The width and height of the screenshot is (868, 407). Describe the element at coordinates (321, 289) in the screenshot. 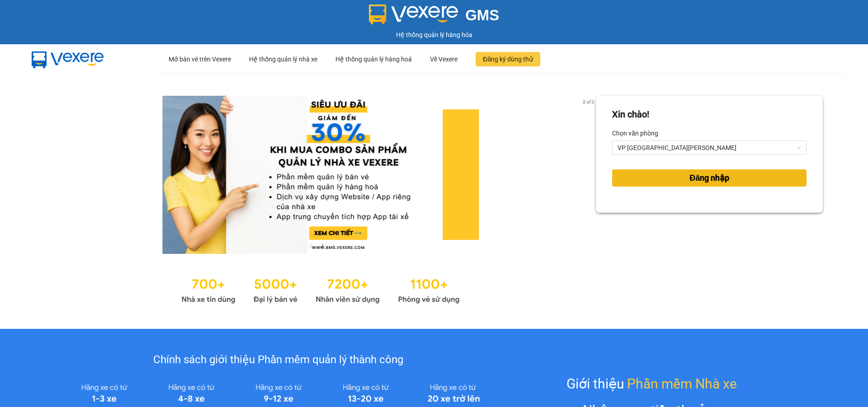

I see `img: Statistics.png` at that location.